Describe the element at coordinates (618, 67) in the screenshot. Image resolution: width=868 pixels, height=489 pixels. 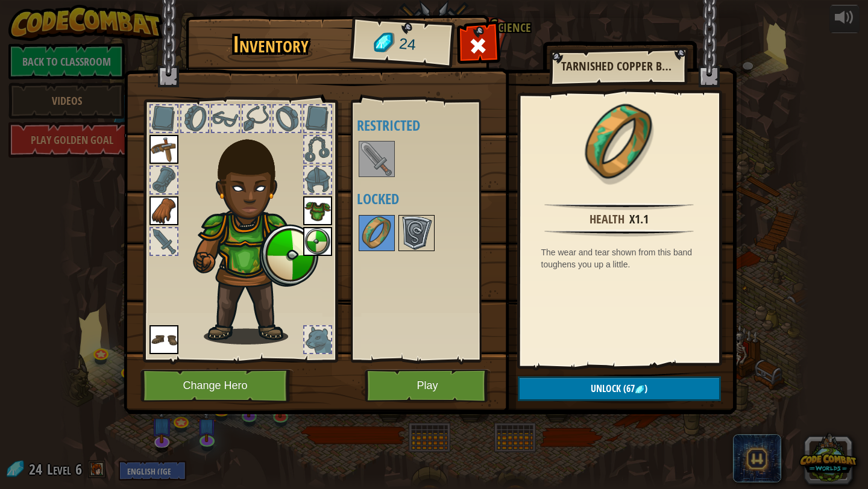
I see `h2: Tarnished Copper Band` at that location.